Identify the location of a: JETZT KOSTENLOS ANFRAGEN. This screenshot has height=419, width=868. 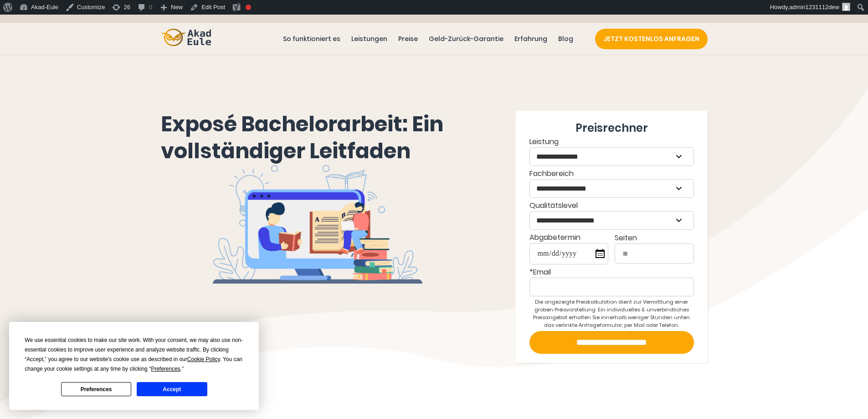
(651, 39).